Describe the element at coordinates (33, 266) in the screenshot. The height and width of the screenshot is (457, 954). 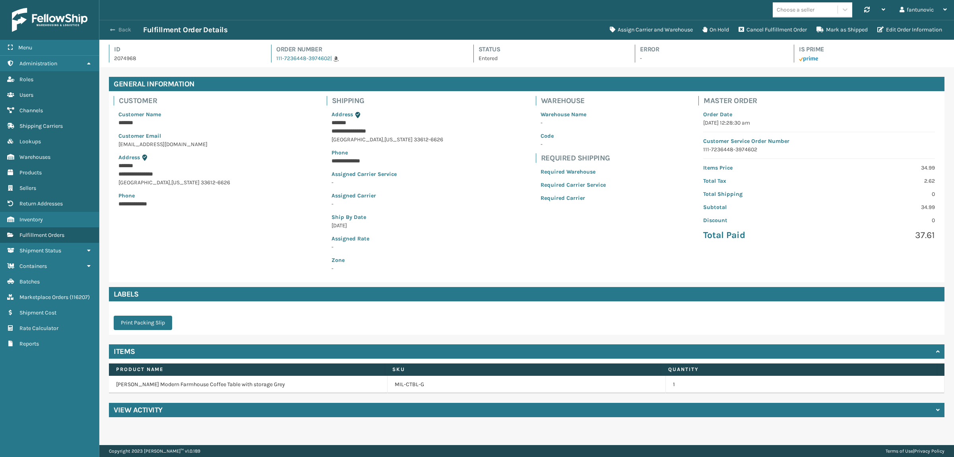
I see `span: Containers` at that location.